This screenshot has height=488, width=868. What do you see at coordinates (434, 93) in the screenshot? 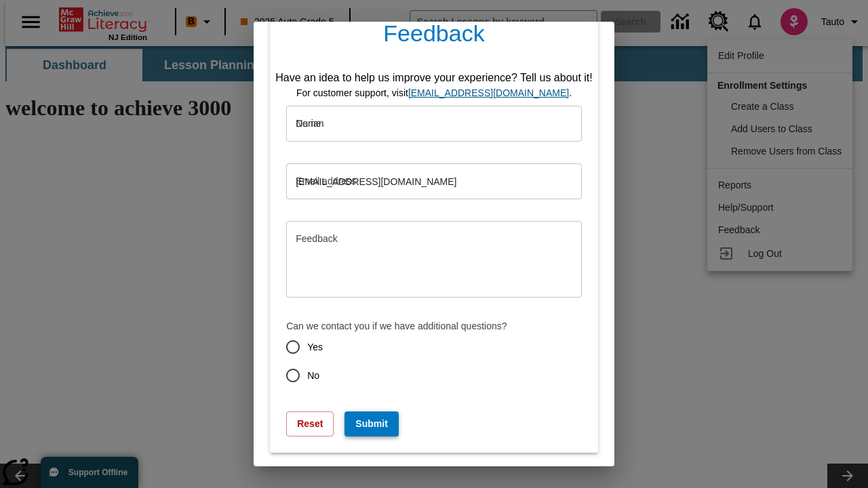
I see `div: For customer support, visit .` at bounding box center [434, 93].